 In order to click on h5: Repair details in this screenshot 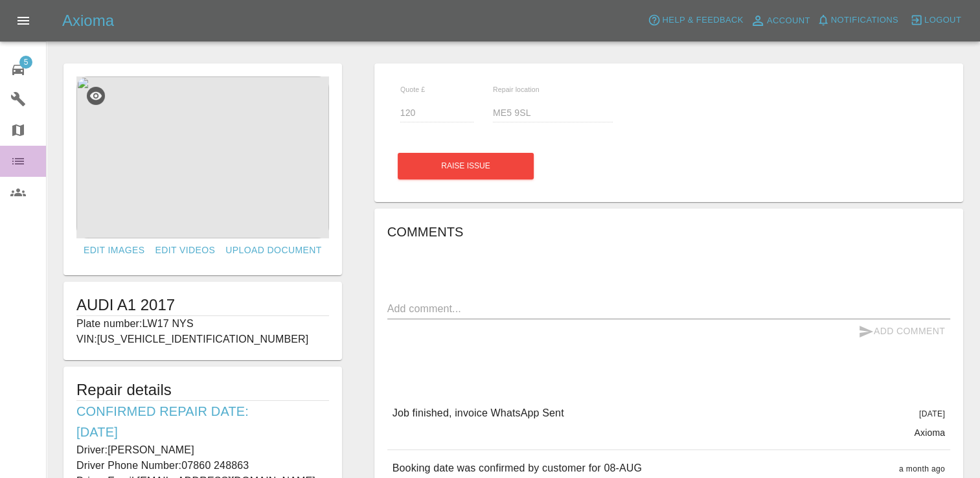, I will do `click(203, 390)`.